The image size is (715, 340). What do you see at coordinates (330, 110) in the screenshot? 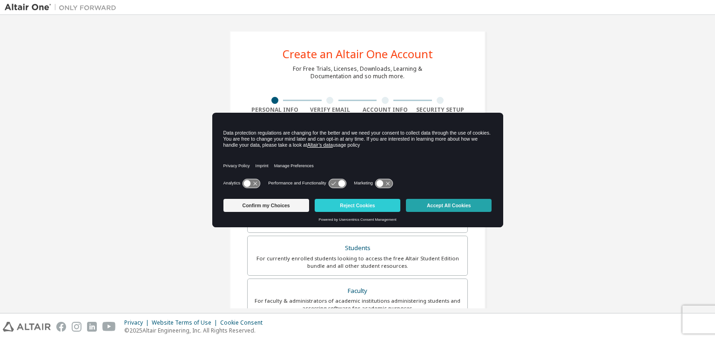
I see `div: Verify Email` at bounding box center [330, 110].